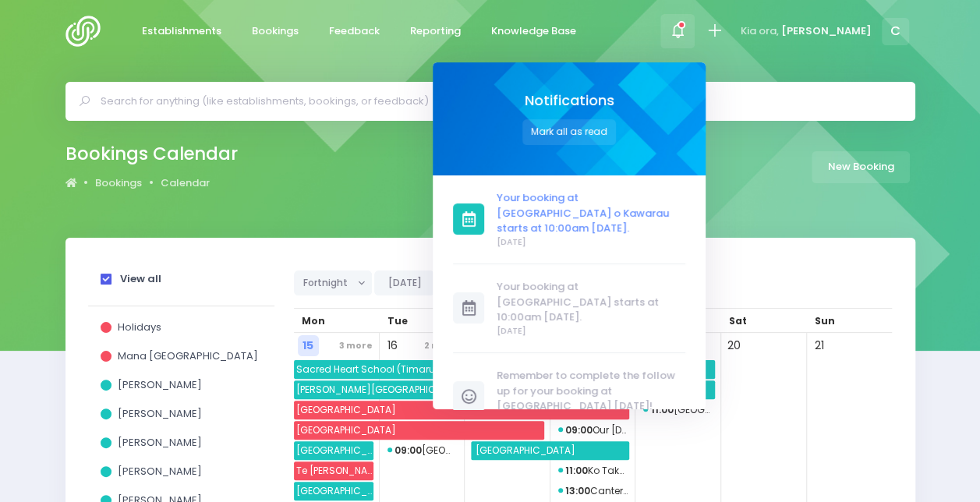 The height and width of the screenshot is (502, 980). I want to click on span: C, so click(894, 31).